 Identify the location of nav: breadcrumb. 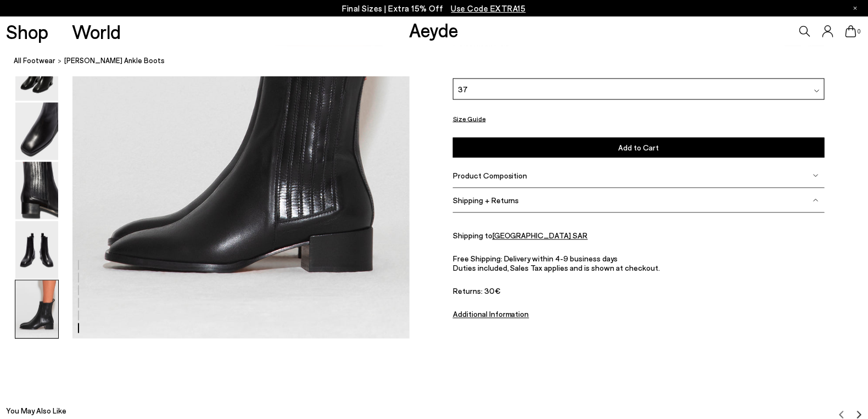
(441, 61).